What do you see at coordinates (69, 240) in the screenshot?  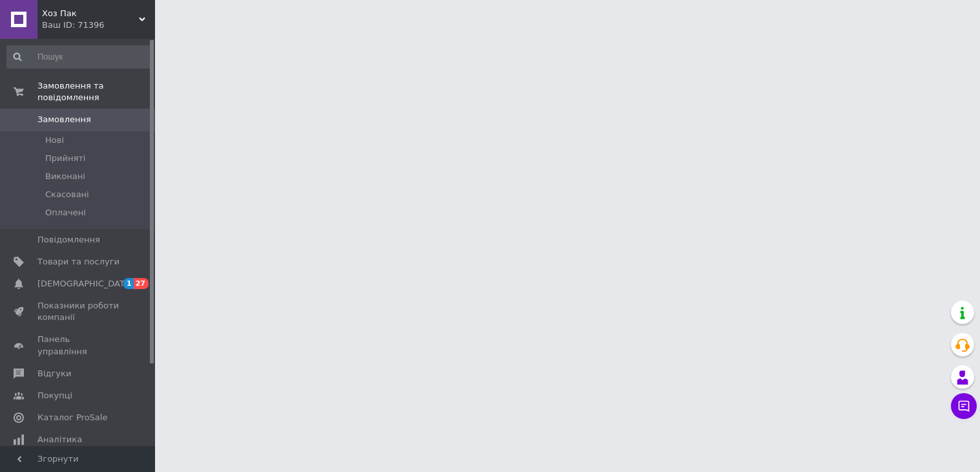 I see `span: Повідомлення` at bounding box center [69, 240].